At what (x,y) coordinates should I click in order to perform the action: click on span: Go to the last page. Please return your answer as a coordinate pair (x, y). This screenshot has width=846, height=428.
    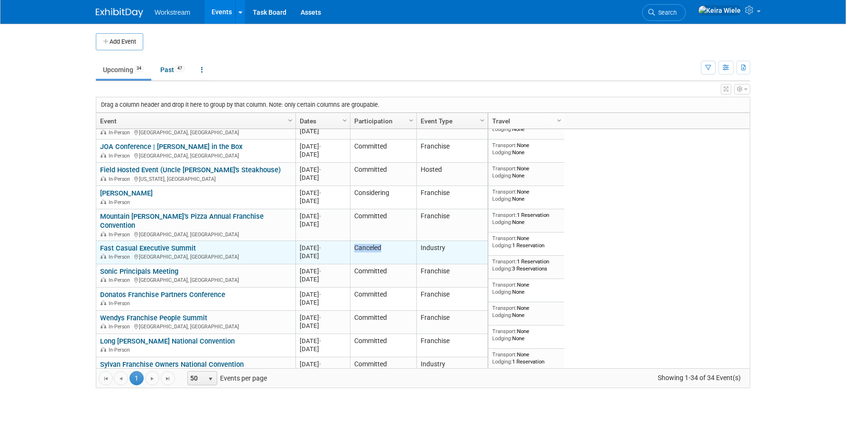
    Looking at the image, I should click on (168, 378).